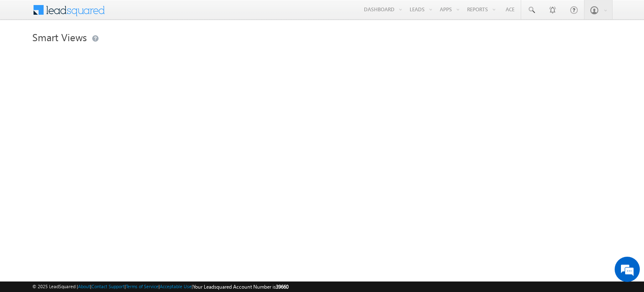 Image resolution: width=644 pixels, height=292 pixels. What do you see at coordinates (282, 287) in the screenshot?
I see `span: 39660` at bounding box center [282, 287].